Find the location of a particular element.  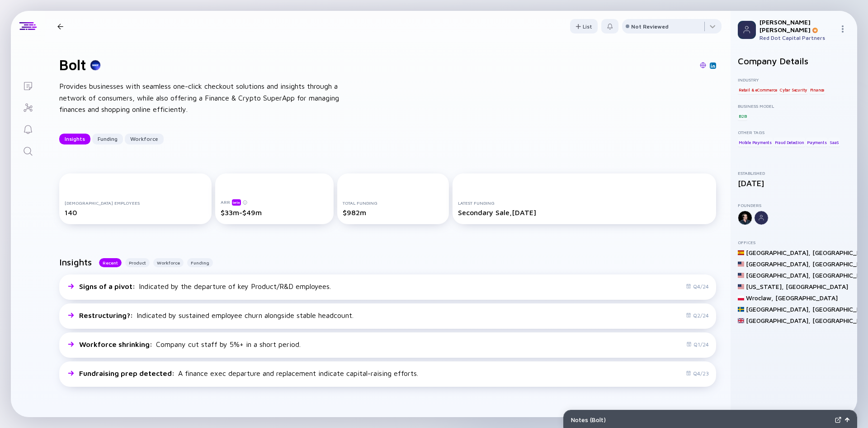

div: Provides businesses with seamless one-click checkout solutions and insights through a network of ... is located at coordinates (204, 98).